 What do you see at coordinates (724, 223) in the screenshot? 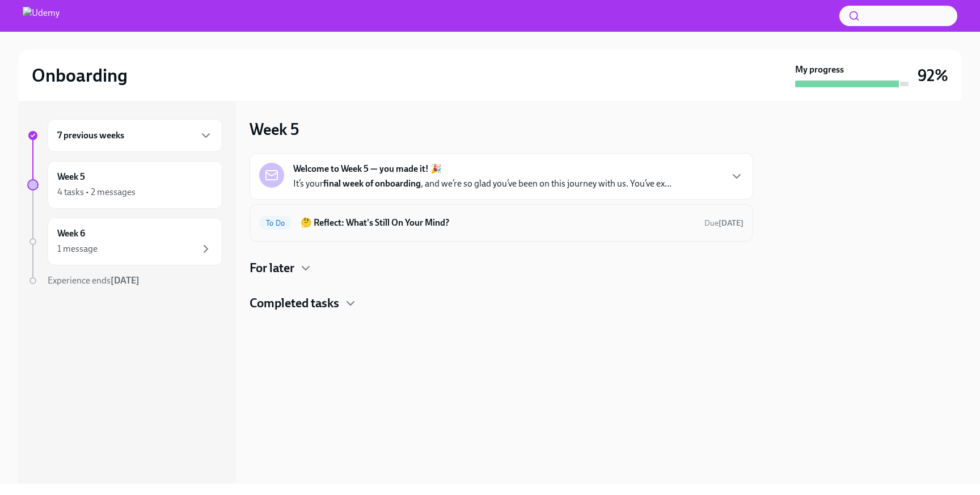
I see `span: September 13th, 2025 10:00` at bounding box center [724, 223].